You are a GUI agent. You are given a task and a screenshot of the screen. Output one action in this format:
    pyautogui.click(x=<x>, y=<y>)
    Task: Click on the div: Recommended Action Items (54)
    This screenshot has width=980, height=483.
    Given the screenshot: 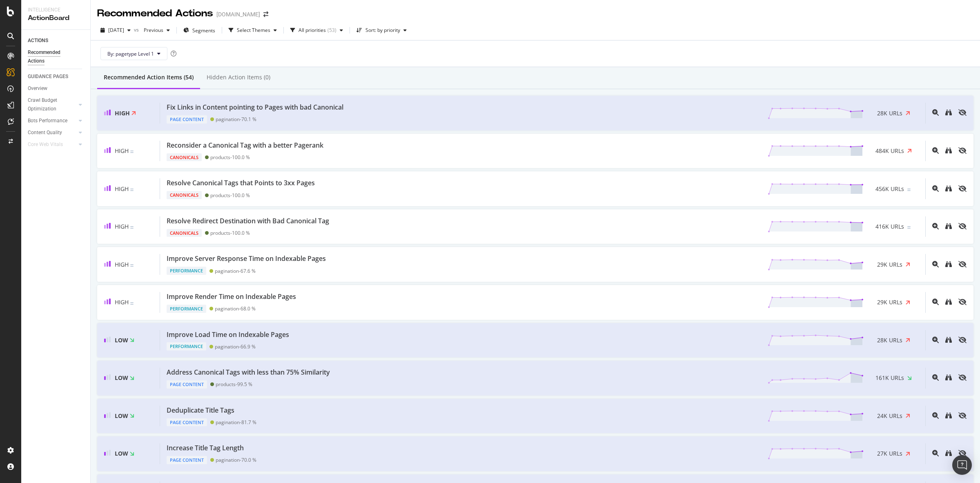 What is the action you would take?
    pyautogui.click(x=149, y=77)
    